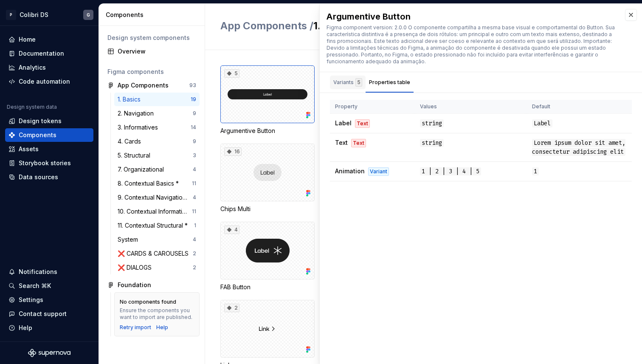 Image resolution: width=642 pixels, height=364 pixels. What do you see at coordinates (372, 107) in the screenshot?
I see `th: Property` at bounding box center [372, 107].